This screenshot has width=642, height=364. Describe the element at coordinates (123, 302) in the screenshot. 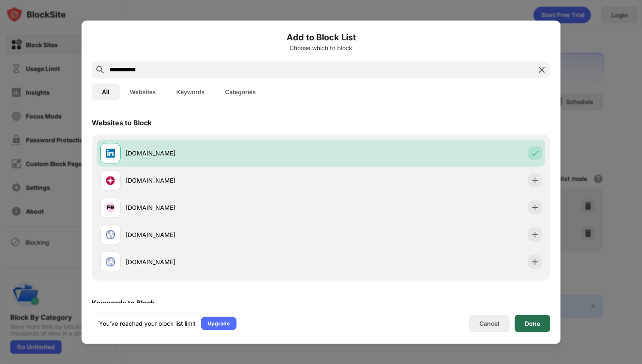

I see `div: Keywords to Block` at that location.